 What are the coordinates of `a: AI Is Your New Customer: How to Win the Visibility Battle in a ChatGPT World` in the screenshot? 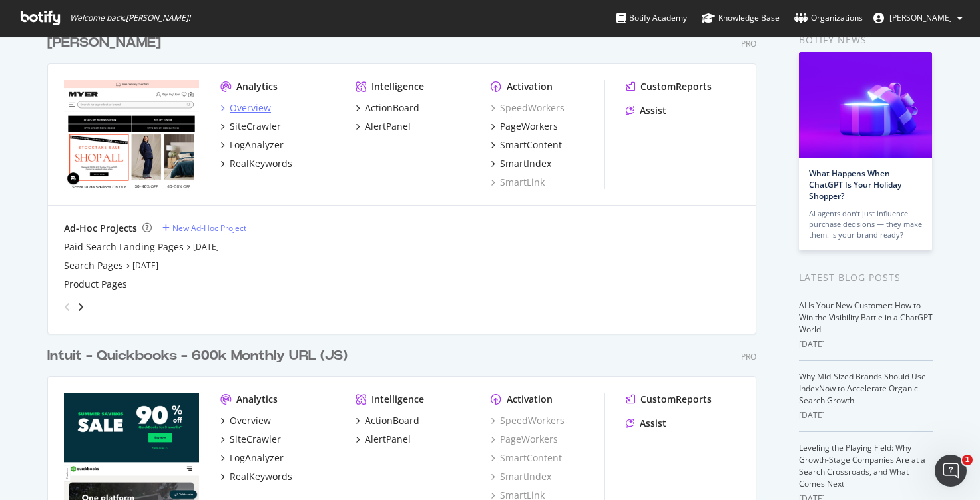 It's located at (866, 317).